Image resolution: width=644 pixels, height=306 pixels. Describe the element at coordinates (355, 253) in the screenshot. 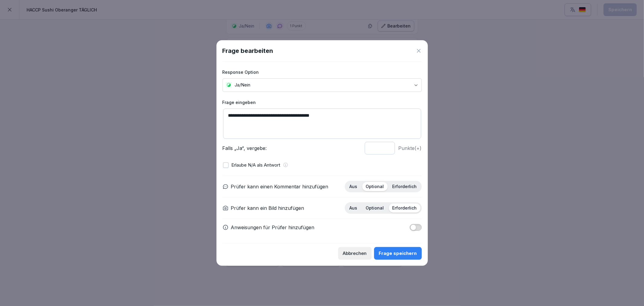

I see `button: Abbrechen` at that location.